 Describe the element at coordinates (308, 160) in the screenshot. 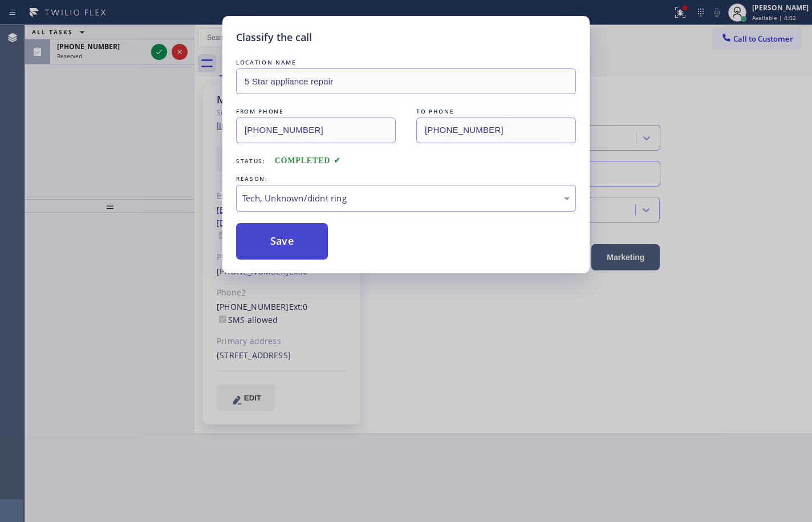

I see `span: COMPLETED` at that location.